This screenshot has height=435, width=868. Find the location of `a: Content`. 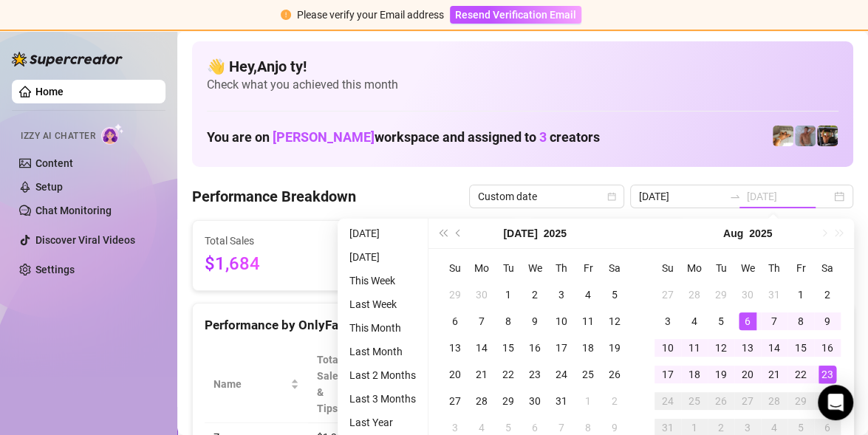

a: Content is located at coordinates (54, 163).